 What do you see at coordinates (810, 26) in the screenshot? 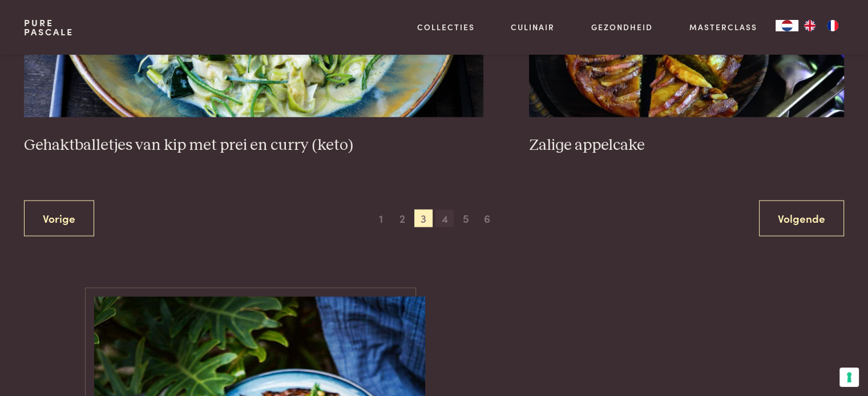
I see `a: EN` at bounding box center [810, 26].